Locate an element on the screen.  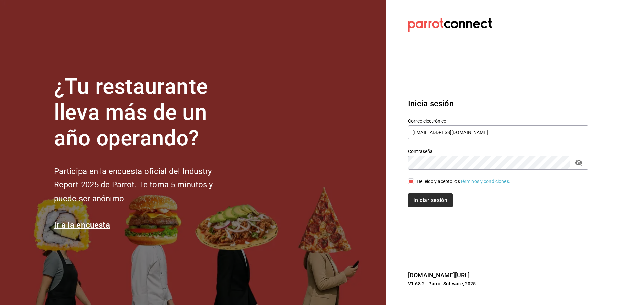
h1: ¿Tu restaurante lleva más de un año operando? is located at coordinates (145, 113).